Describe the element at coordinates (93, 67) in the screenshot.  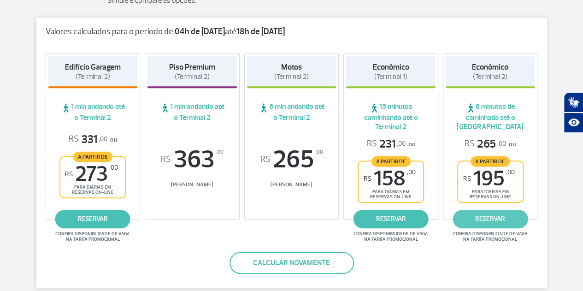
I see `strong: Edifício Garagem` at that location.